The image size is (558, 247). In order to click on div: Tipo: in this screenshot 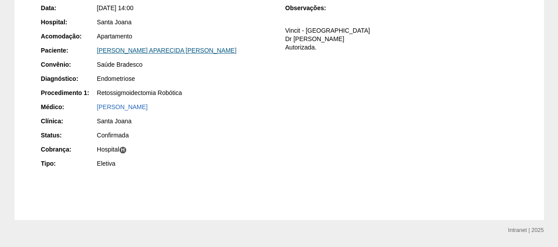, I will do `click(68, 163)`.